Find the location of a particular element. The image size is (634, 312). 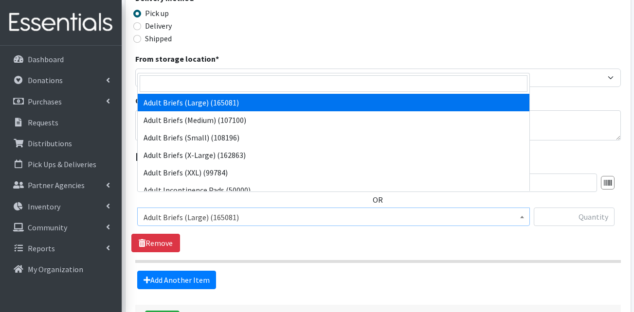

li: Adult Incontinence Pads (50000) is located at coordinates (333, 190).